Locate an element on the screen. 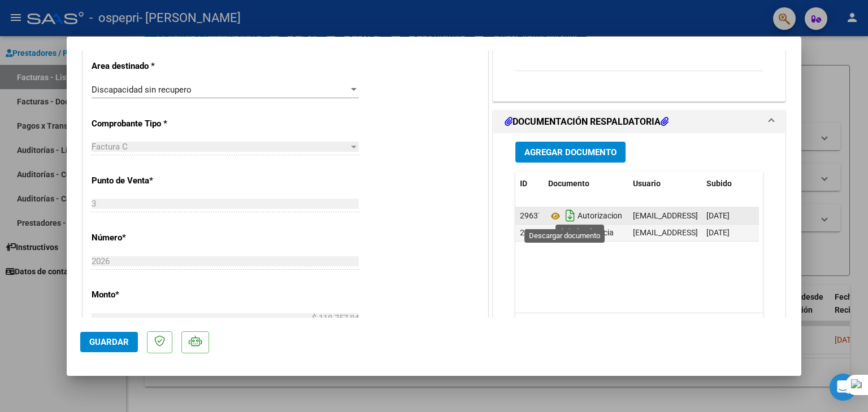 The width and height of the screenshot is (868, 412). span: Subido is located at coordinates (719, 183).